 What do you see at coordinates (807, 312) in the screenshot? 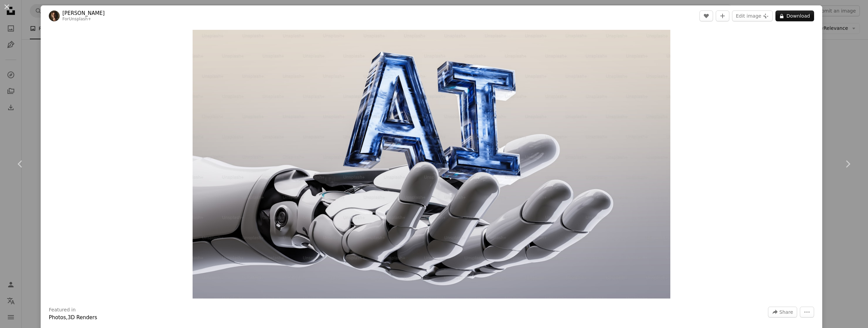
I see `button: More Actions` at bounding box center [807, 312].